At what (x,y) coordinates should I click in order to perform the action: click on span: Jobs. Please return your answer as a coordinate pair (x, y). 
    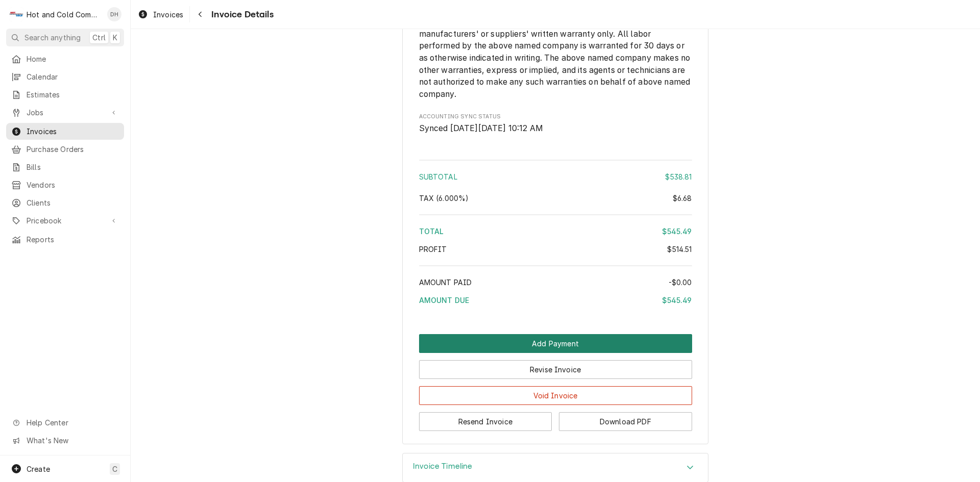
    Looking at the image, I should click on (65, 112).